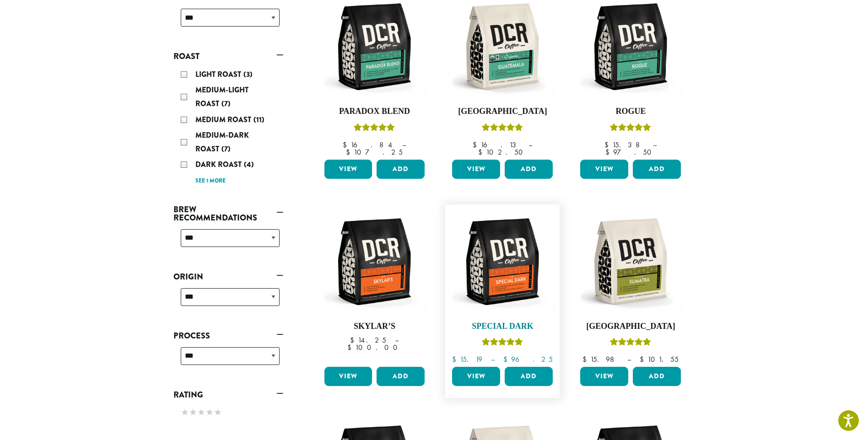 The height and width of the screenshot is (440, 868). I want to click on a: Roast, so click(229, 56).